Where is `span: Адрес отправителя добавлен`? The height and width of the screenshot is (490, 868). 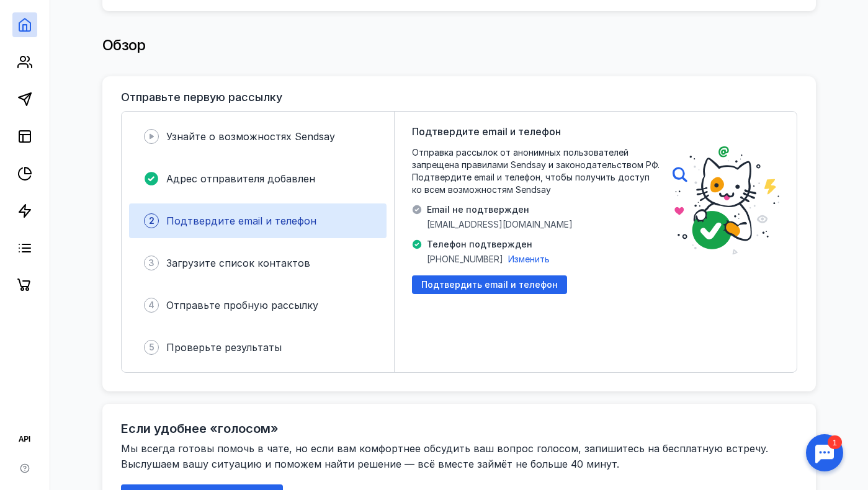 span: Адрес отправителя добавлен is located at coordinates (241, 179).